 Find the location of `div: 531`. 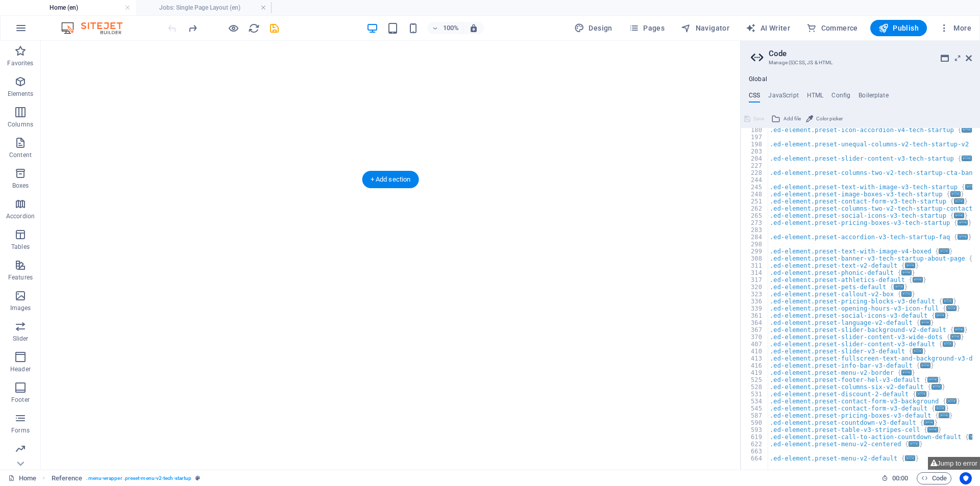

div: 531 is located at coordinates (755, 394).